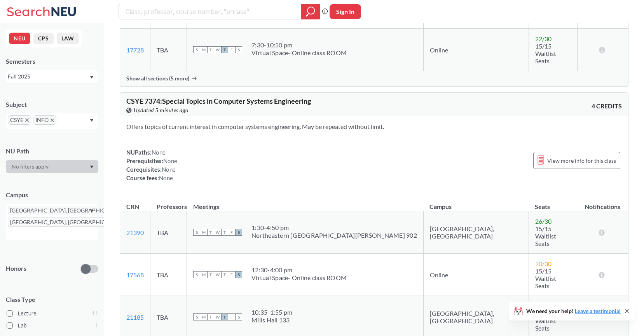 This screenshot has height=336, width=644. I want to click on span: 11, so click(95, 314).